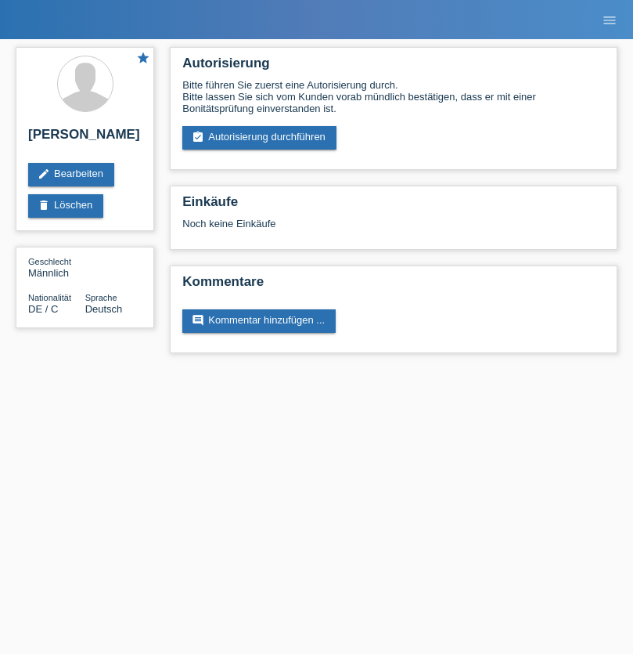 This screenshot has width=633, height=654. I want to click on div: Noch keine Einkäufe, so click(394, 229).